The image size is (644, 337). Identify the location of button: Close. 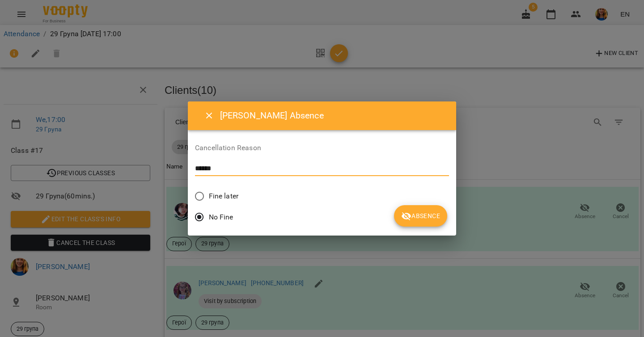
(209, 116).